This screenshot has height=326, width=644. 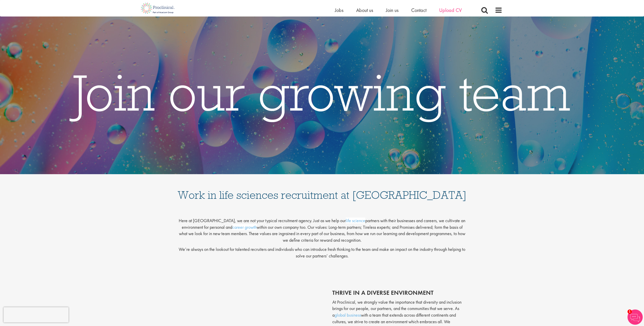 I want to click on a: Join us, so click(x=392, y=10).